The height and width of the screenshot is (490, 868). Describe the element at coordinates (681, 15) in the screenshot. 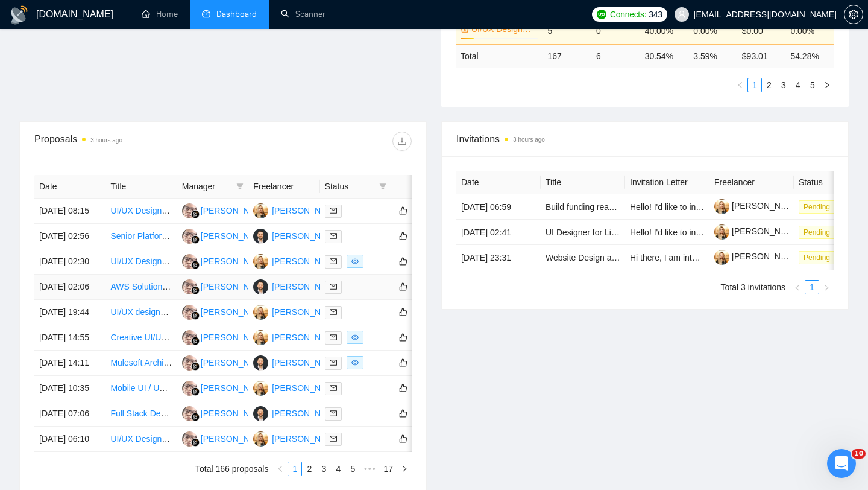

I see `span: user` at that location.